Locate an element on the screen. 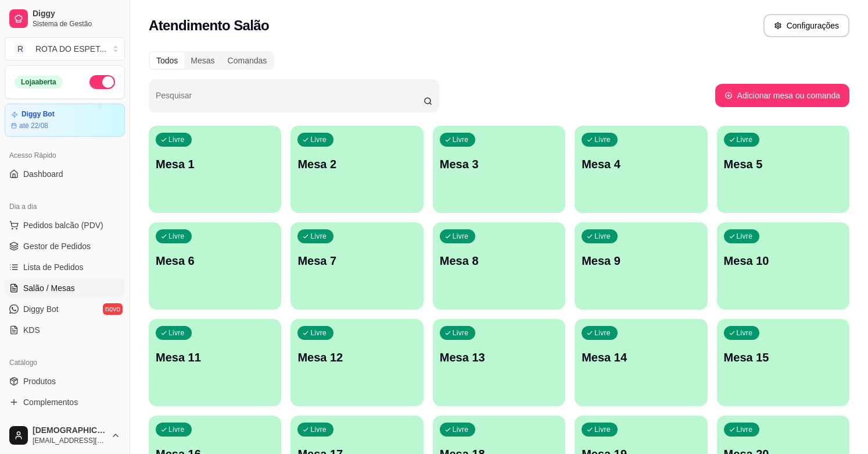 The width and height of the screenshot is (868, 454). button: LivreMesa 3 is located at coordinates (499, 170).